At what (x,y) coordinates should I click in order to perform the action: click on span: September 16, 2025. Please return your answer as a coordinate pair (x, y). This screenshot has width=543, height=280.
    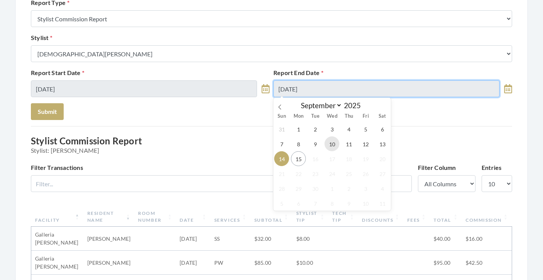
    Looking at the image, I should click on (315, 159).